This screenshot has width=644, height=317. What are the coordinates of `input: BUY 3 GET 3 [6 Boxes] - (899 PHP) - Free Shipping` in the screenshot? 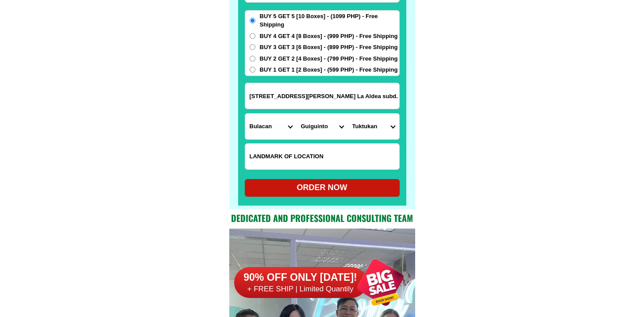 It's located at (252, 47).